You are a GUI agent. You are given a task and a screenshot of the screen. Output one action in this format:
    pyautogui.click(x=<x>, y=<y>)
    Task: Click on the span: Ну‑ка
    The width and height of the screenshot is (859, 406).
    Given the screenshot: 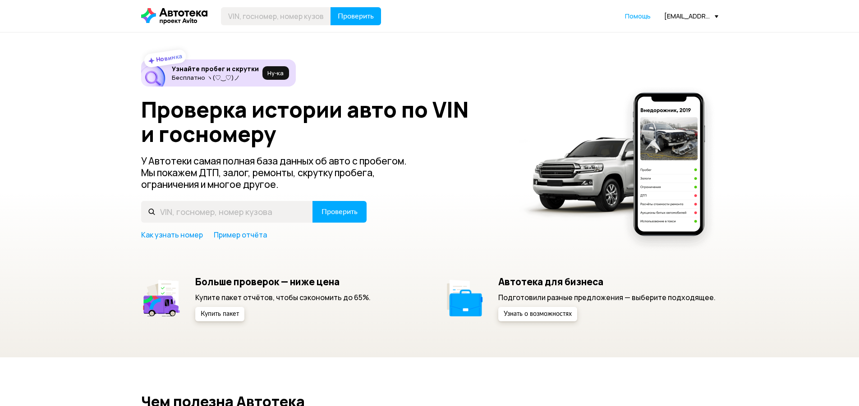 What is the action you would take?
    pyautogui.click(x=275, y=73)
    